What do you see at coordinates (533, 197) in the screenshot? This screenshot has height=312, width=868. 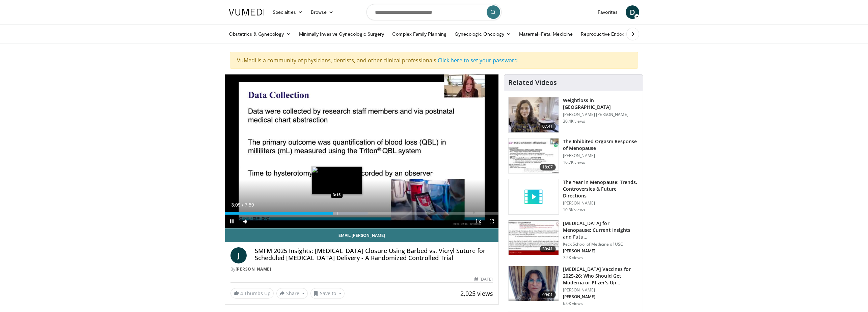 I see `img: video_placeholder_short.svg` at bounding box center [533, 197].